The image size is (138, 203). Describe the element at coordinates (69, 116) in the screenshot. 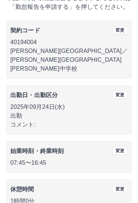

I see `p: 出勤` at that location.